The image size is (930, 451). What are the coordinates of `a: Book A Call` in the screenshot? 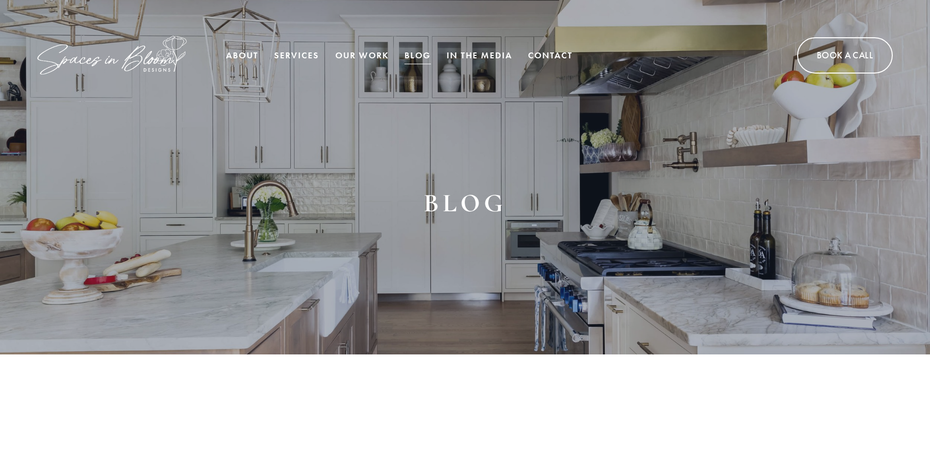 It's located at (844, 55).